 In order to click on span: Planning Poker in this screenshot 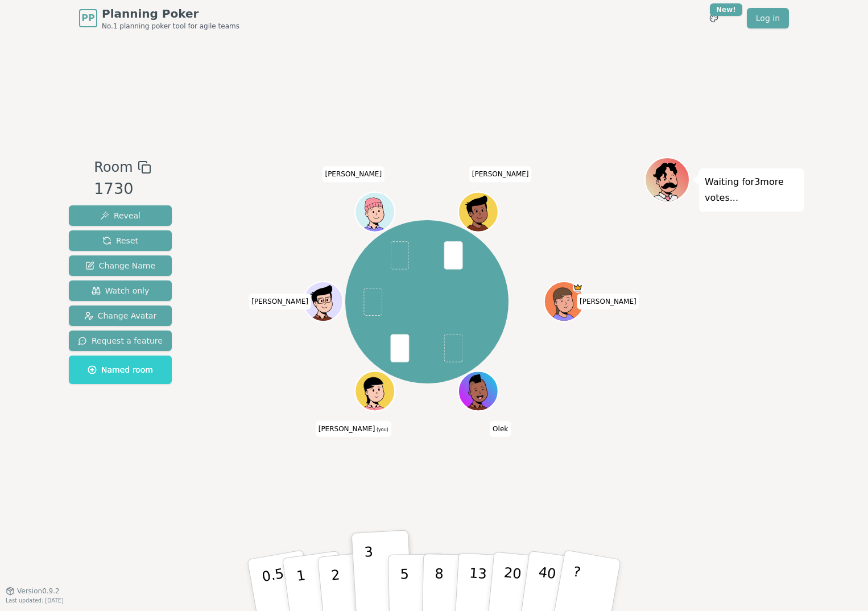, I will do `click(170, 14)`.